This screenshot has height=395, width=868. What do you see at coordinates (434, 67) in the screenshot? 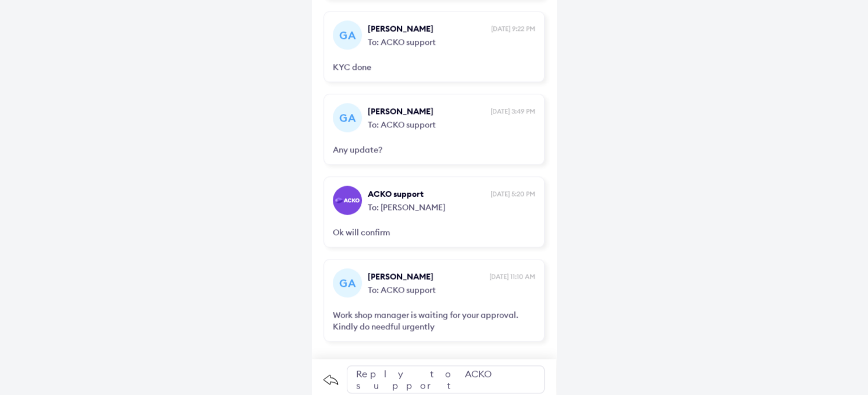
I see `div: KYC done` at bounding box center [434, 67].